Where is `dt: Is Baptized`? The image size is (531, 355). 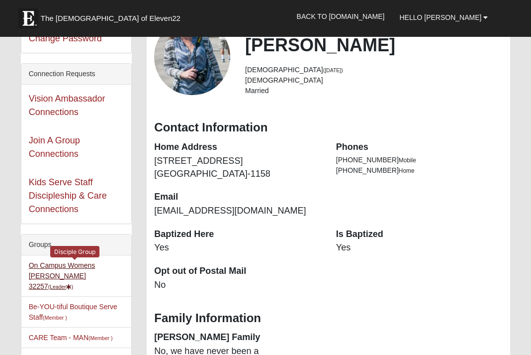
dt: Is Baptized is located at coordinates (419, 234).